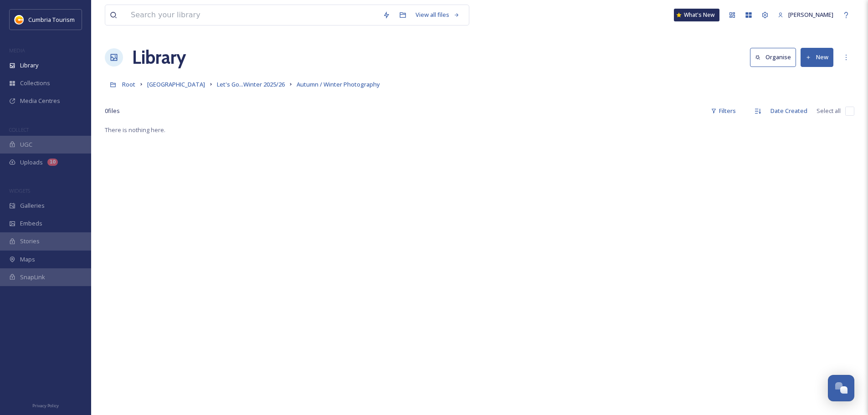 This screenshot has height=415, width=868. Describe the element at coordinates (32, 277) in the screenshot. I see `span: SnapLink` at that location.